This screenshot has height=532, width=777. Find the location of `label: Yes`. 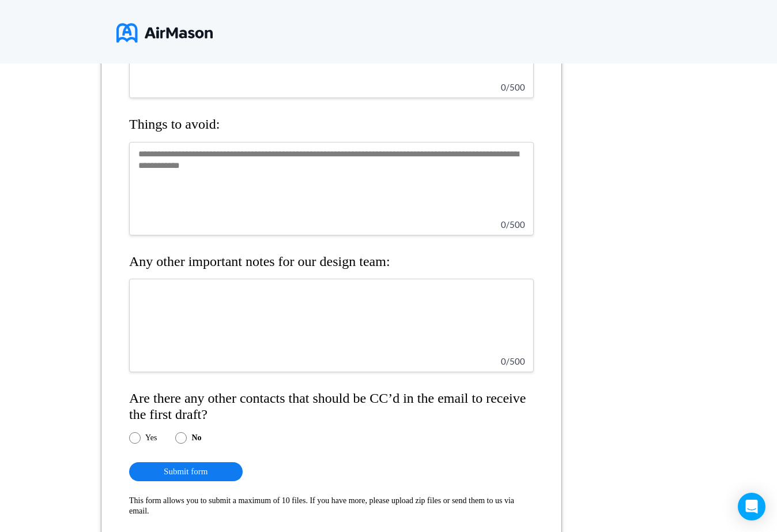

label: Yes is located at coordinates (151, 438).